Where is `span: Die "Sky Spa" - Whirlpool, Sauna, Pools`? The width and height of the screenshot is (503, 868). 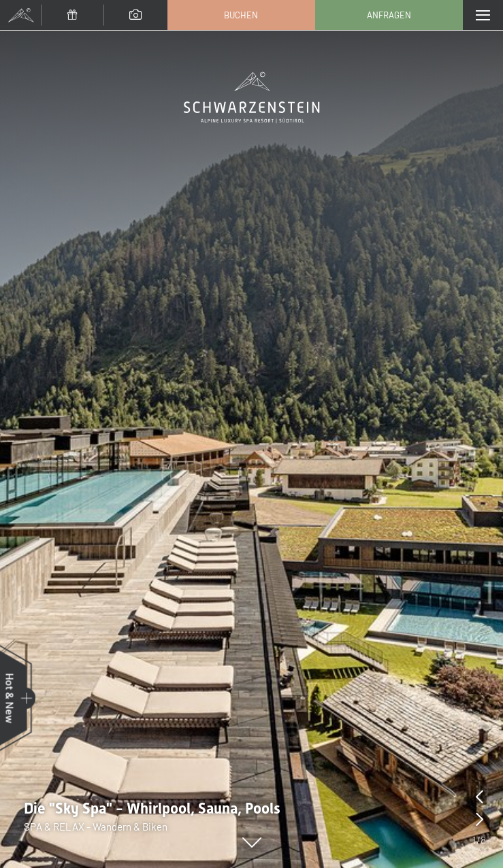
span: Die "Sky Spa" - Whirlpool, Sauna, Pools is located at coordinates (152, 808).